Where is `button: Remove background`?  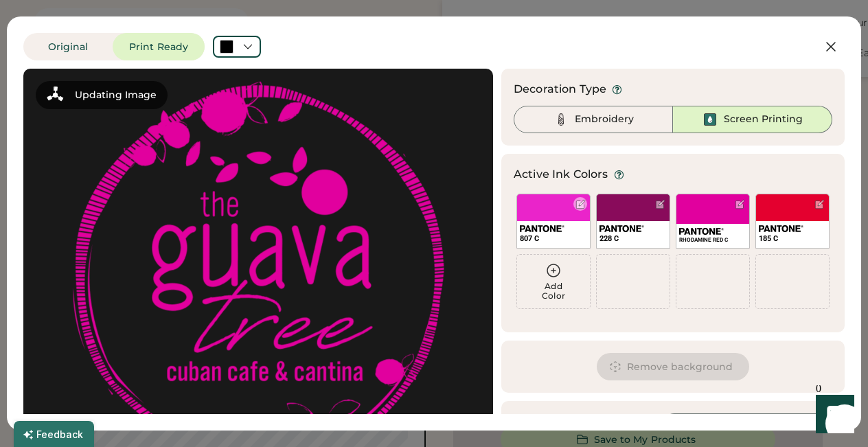 button: Remove background is located at coordinates (674, 366).